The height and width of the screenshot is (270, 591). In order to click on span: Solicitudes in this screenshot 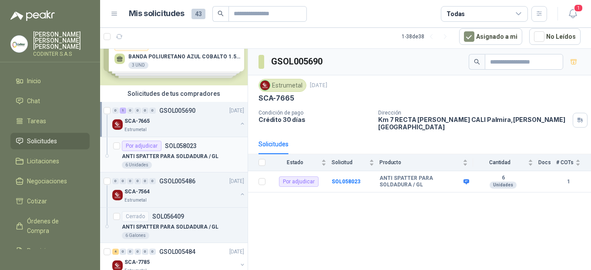, I will do `click(42, 141)`.